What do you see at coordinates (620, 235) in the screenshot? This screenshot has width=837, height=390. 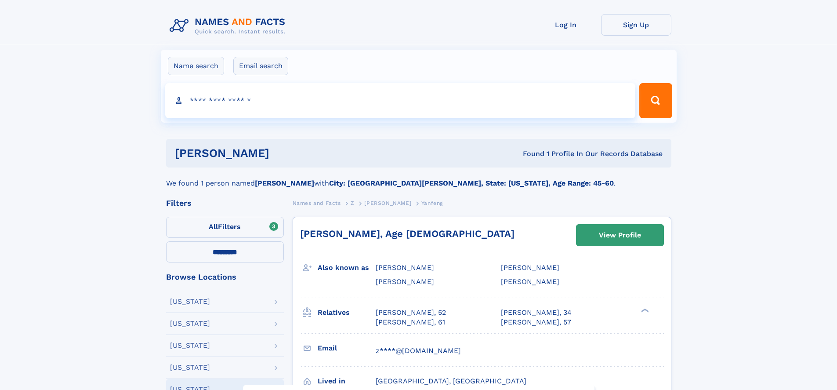 I see `a: View Profile` at bounding box center [620, 235].